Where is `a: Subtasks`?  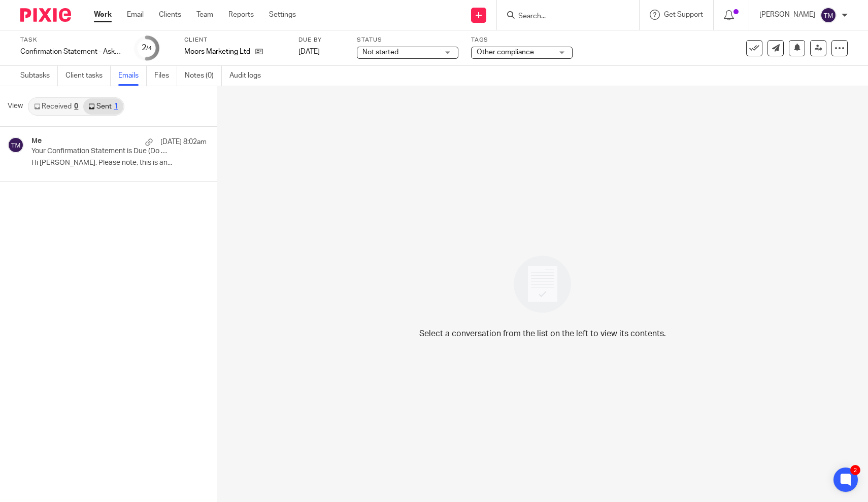 a: Subtasks is located at coordinates (39, 75).